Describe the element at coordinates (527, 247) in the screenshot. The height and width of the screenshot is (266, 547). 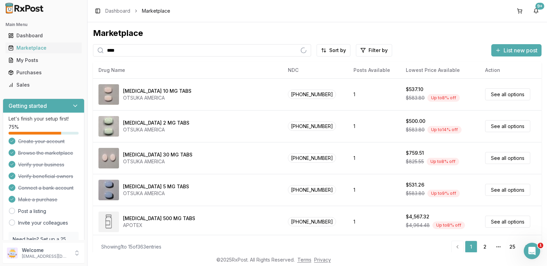
I see `a: Go to next page` at that location.